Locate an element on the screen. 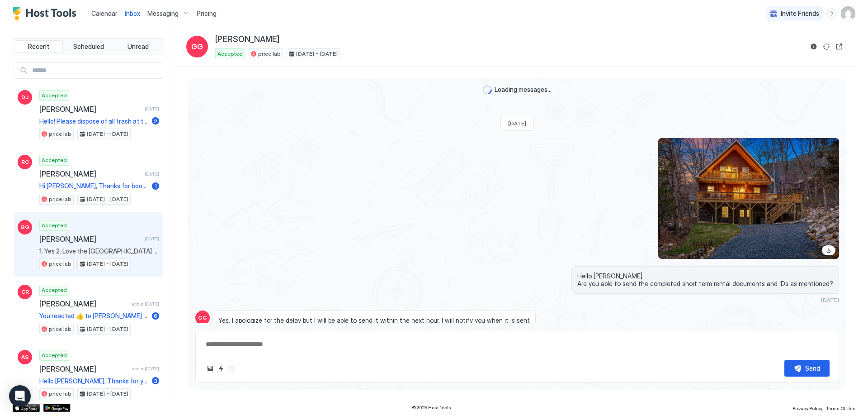  span: Scheduled is located at coordinates (89, 47).